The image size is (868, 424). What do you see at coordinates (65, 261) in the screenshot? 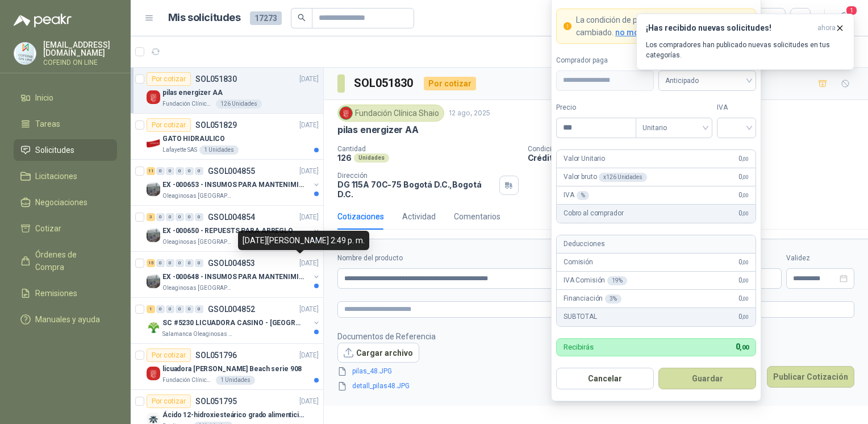
I see `a: Órdenes de Compra` at bounding box center [65, 261].